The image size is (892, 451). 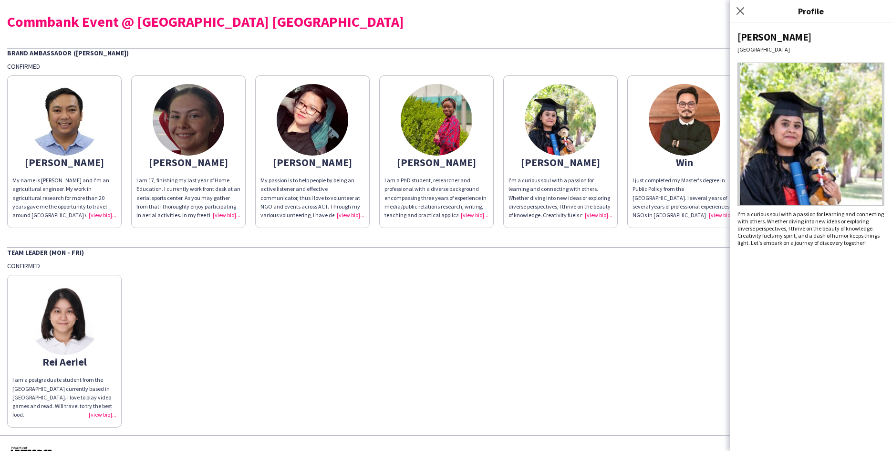 I want to click on div: I am a PhD student, researcher and professional with a diverse background encompassing three year..., so click(x=436, y=197).